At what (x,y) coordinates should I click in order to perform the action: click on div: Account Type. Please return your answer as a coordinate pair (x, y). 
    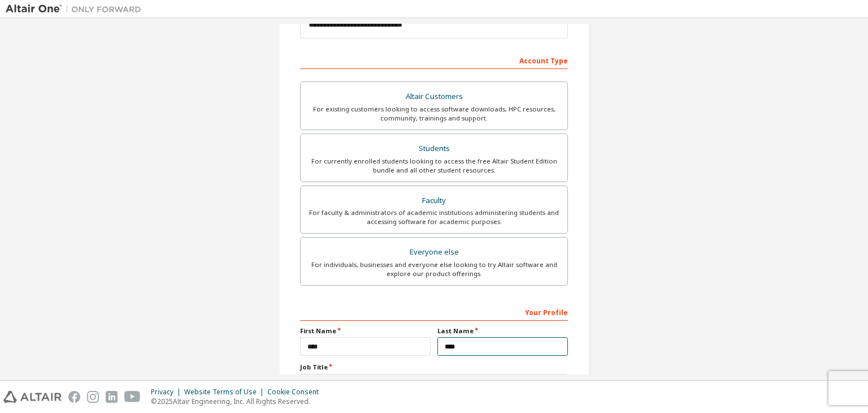
    Looking at the image, I should click on (434, 60).